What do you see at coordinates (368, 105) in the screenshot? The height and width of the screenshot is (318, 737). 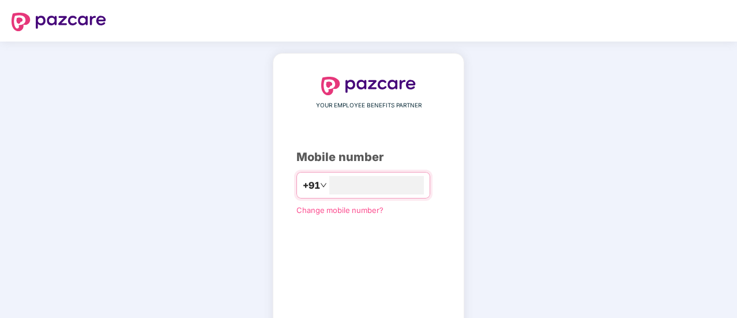 I see `span: YOUR EMPLOYEE BENEFITS PARTNER` at bounding box center [368, 105].